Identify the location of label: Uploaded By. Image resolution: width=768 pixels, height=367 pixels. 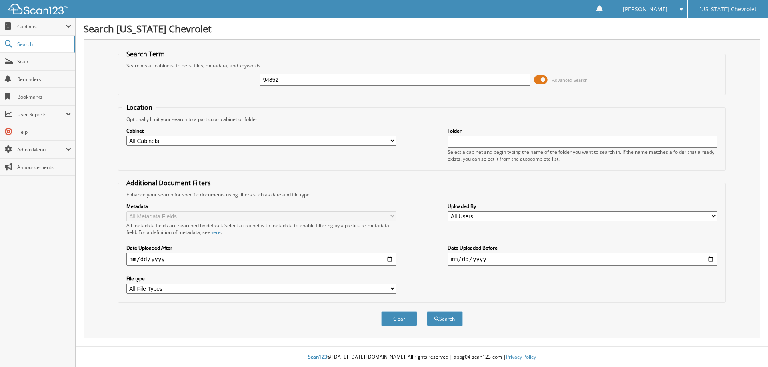
(582, 206).